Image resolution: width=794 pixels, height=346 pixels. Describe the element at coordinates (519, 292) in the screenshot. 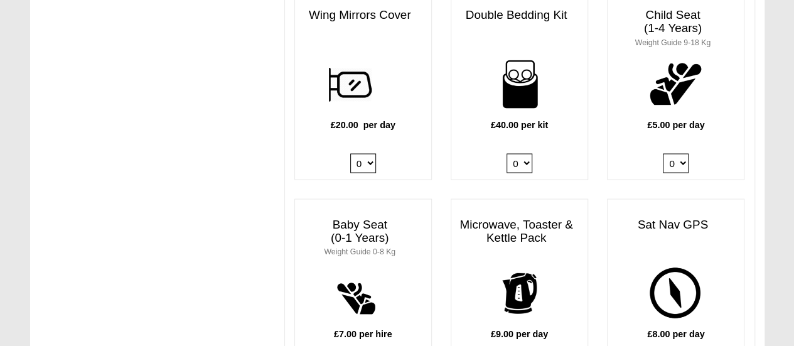

I see `img: kettle.png` at that location.